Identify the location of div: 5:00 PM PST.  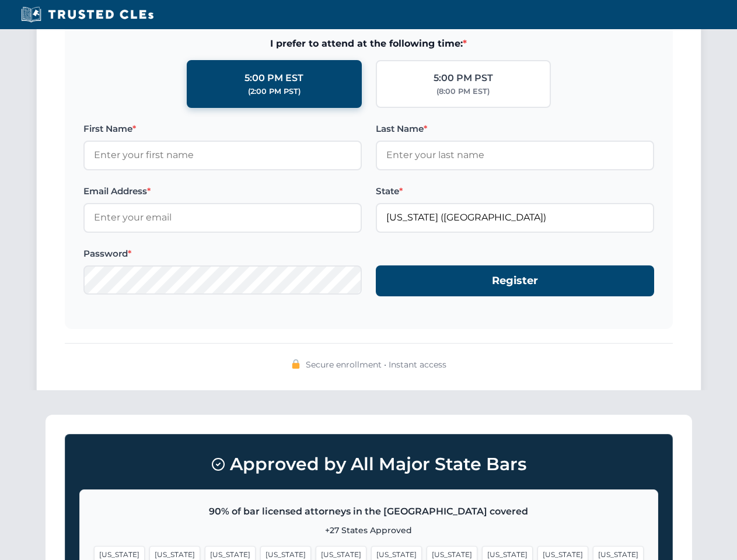
(464, 78).